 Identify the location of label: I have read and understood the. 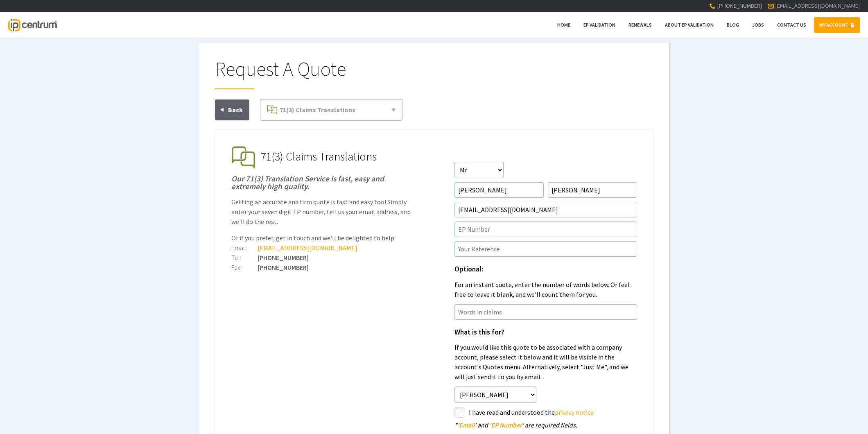
(553, 412).